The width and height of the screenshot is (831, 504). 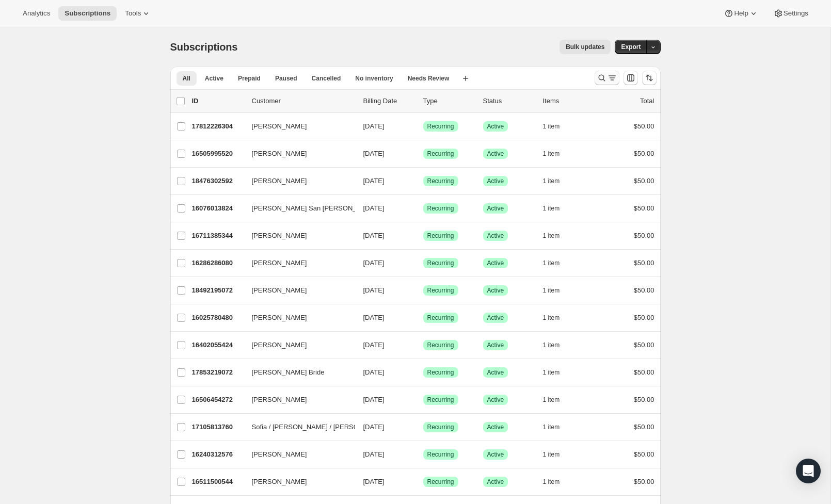 What do you see at coordinates (218, 455) in the screenshot?
I see `p: 16240312576` at bounding box center [218, 455].